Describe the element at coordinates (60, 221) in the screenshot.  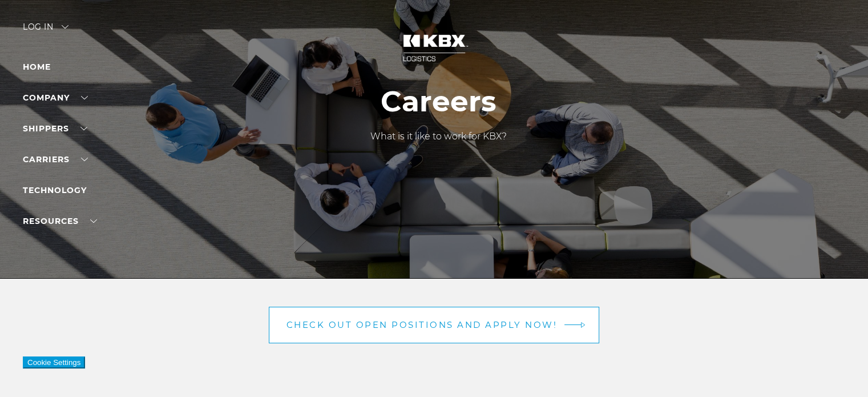
I see `a: RESOURCES` at that location.